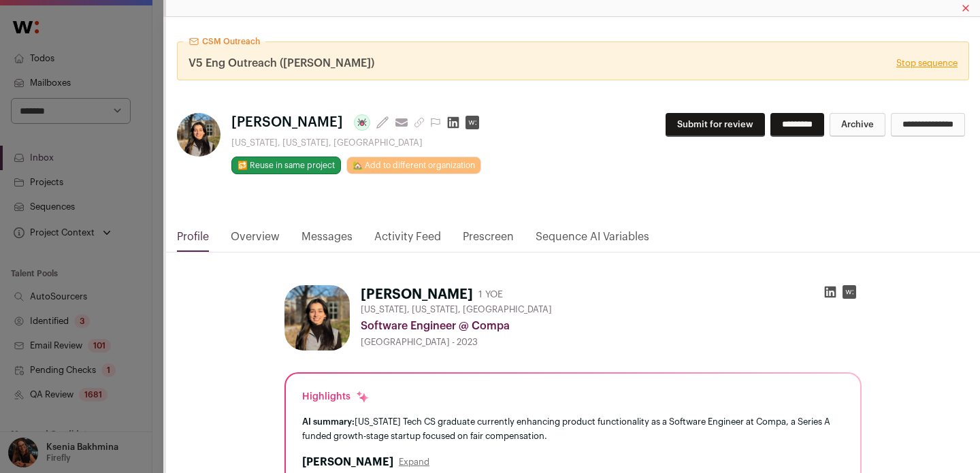  Describe the element at coordinates (592, 240) in the screenshot. I see `a: Sequence AI Variables` at that location.